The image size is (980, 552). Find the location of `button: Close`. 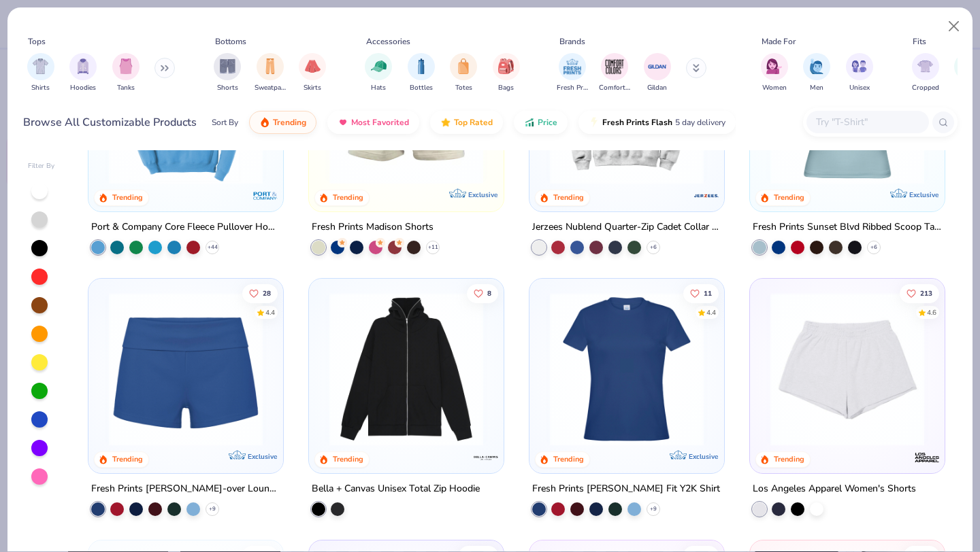

button: Close is located at coordinates (954, 26).